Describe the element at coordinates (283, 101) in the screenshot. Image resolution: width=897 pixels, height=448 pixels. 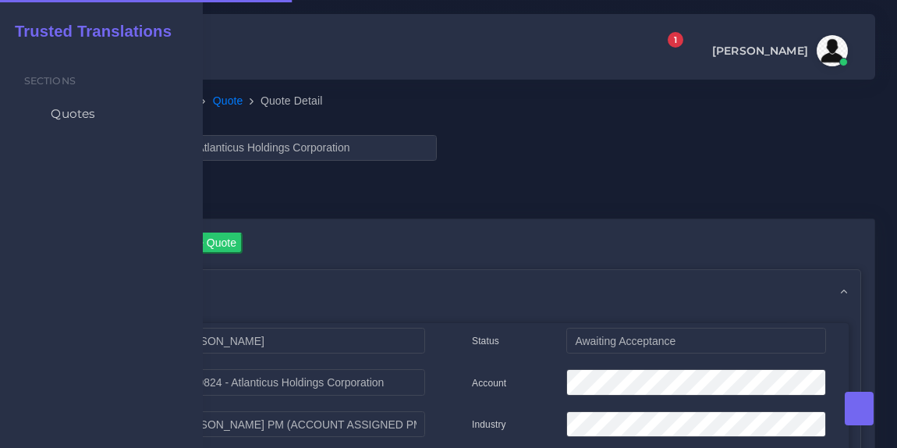
I see `li: Quote Detail` at that location.